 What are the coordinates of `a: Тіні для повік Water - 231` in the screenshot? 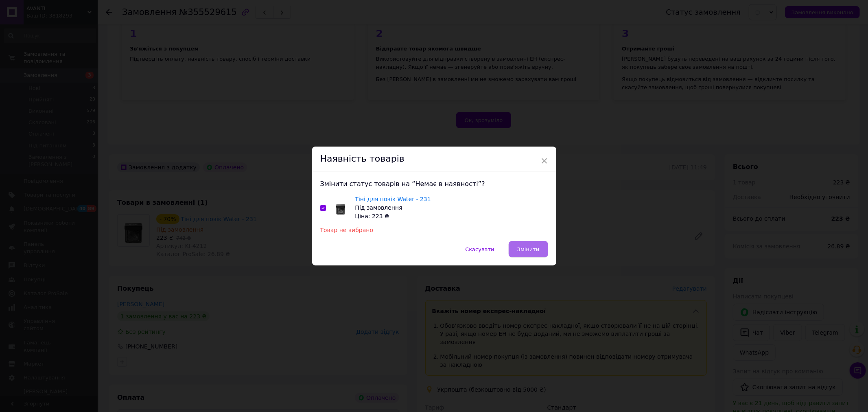 It's located at (393, 199).